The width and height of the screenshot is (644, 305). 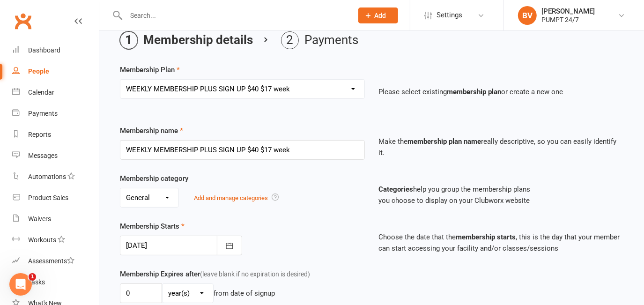 I want to click on label: Membership name, so click(x=151, y=131).